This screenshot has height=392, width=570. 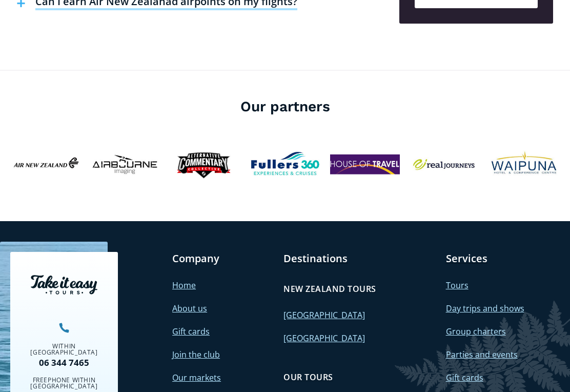 What do you see at coordinates (467, 259) in the screenshot?
I see `h3: Services` at bounding box center [467, 259].